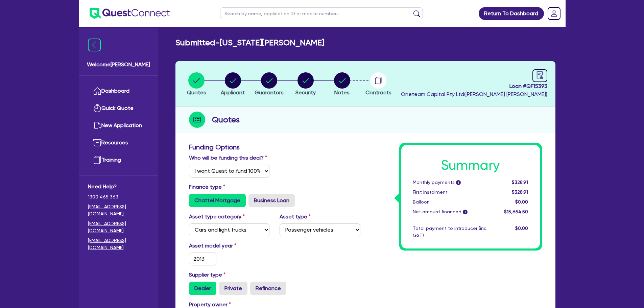  What do you see at coordinates (379, 85) in the screenshot?
I see `button: Contracts` at bounding box center [379, 85].